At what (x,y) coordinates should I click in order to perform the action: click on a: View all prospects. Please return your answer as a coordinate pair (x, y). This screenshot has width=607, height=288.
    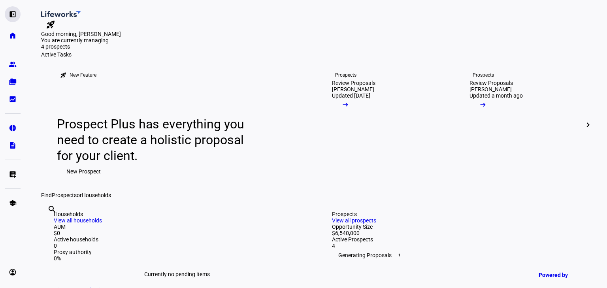
    Looking at the image, I should click on (354, 221).